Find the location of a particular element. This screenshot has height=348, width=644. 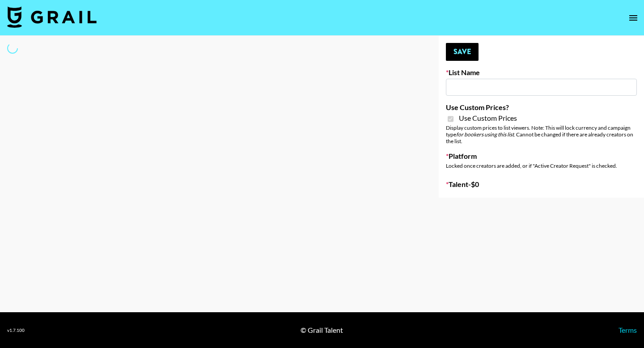

label: List Name is located at coordinates (541, 72).